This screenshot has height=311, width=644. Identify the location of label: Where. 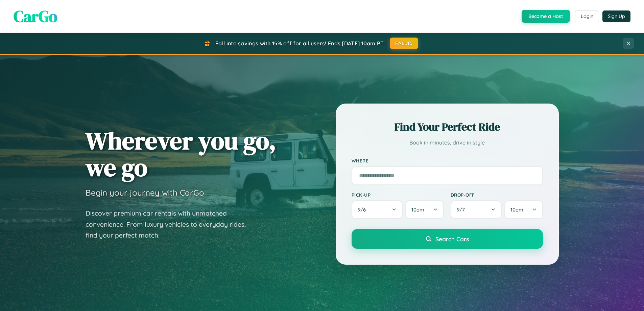
(447, 160).